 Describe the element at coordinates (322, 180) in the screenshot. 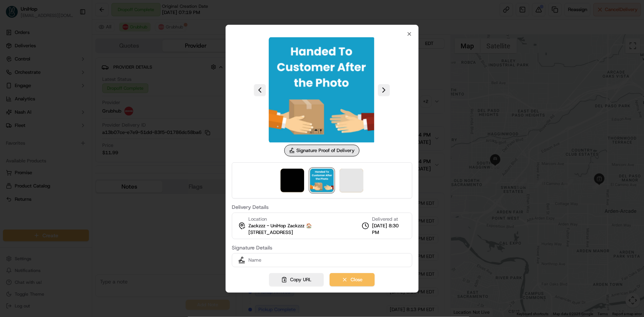

I see `button: signature_proof_of_delivery image` at that location.